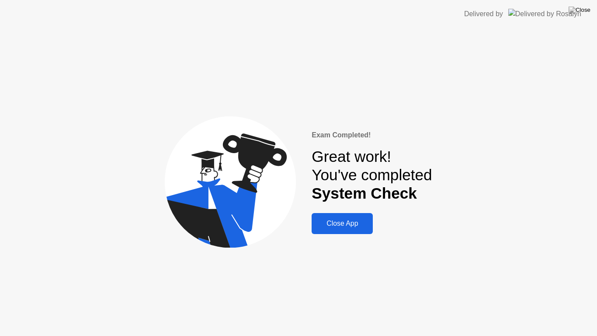  What do you see at coordinates (372, 175) in the screenshot?
I see `div: Great work! You've completed` at bounding box center [372, 175].